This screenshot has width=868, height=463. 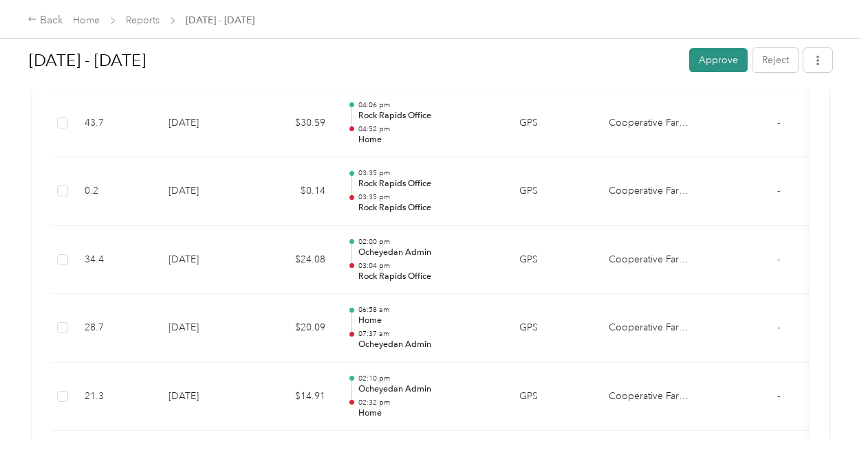 What do you see at coordinates (295, 328) in the screenshot?
I see `td: $20.09` at bounding box center [295, 328].